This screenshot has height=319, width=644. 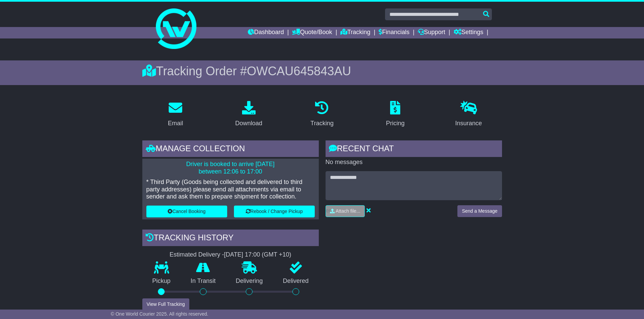 I want to click on div: Insurance, so click(x=468, y=123).